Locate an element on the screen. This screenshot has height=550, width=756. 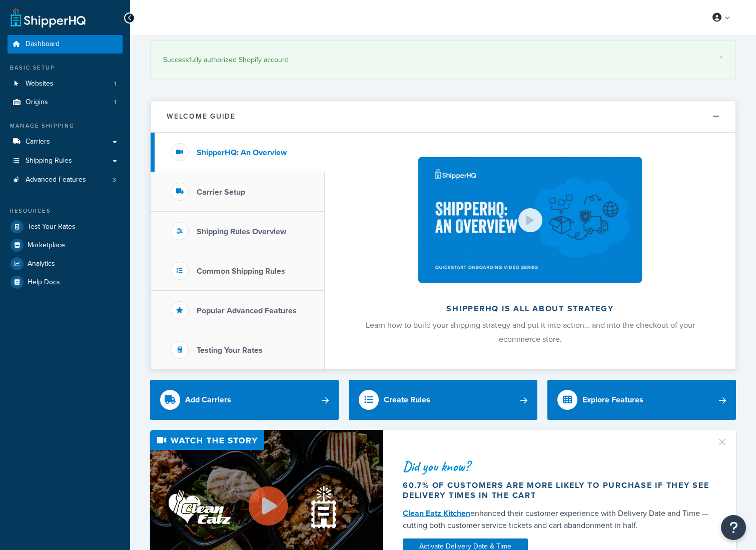
span: Dashboard is located at coordinates (42, 44).